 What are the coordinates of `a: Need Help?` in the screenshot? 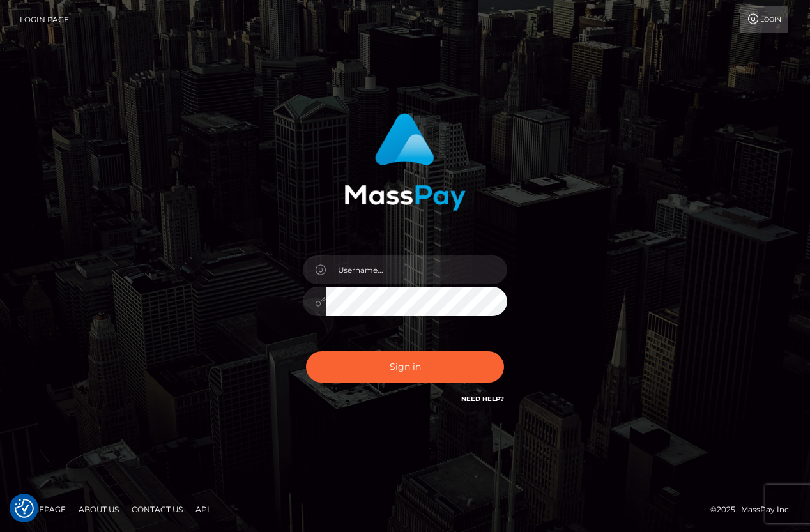 It's located at (483, 398).